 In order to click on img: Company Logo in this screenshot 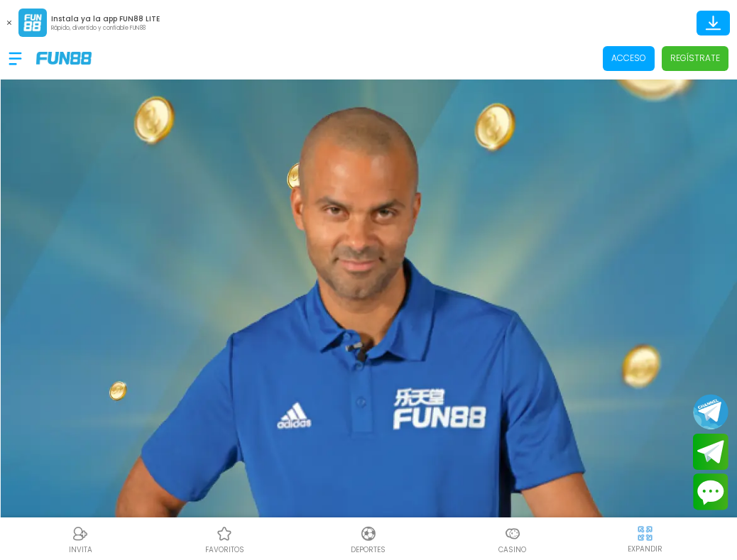, I will do `click(64, 58)`.